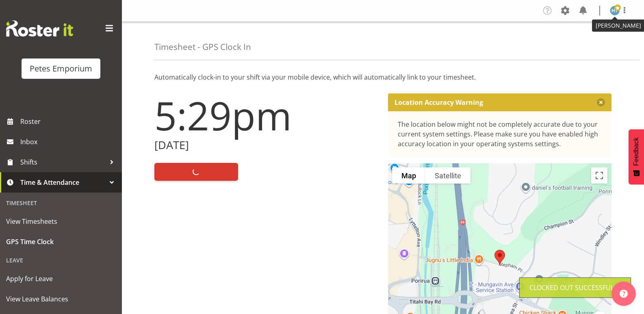 This screenshot has width=644, height=314. I want to click on p: Automatically clock-in to your shift via your mobile device, which will automatically link to you..., so click(383, 77).